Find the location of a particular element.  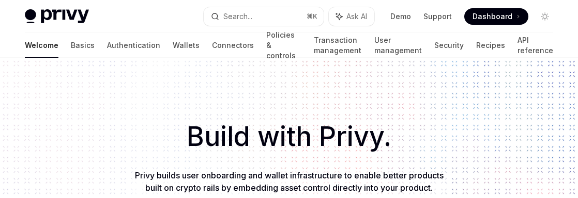

a: API reference is located at coordinates (535, 45).